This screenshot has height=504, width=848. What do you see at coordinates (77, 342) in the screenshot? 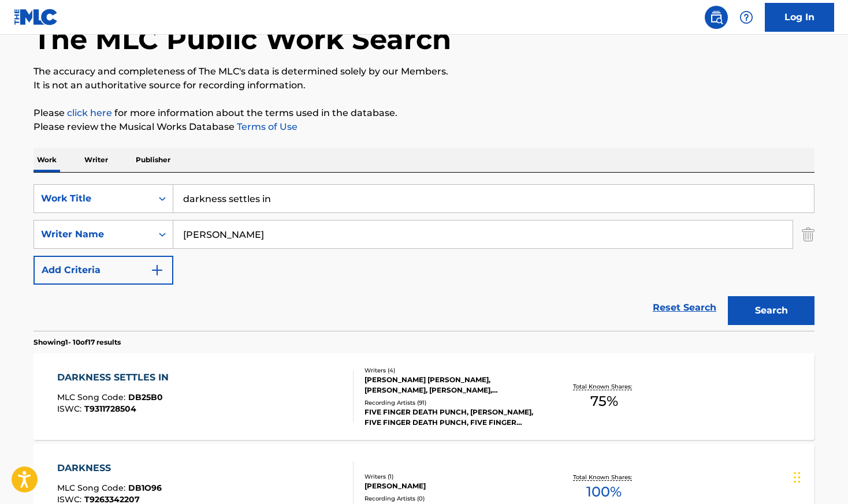
I see `p: Showing 1 - 10 of 17 results` at bounding box center [77, 342].